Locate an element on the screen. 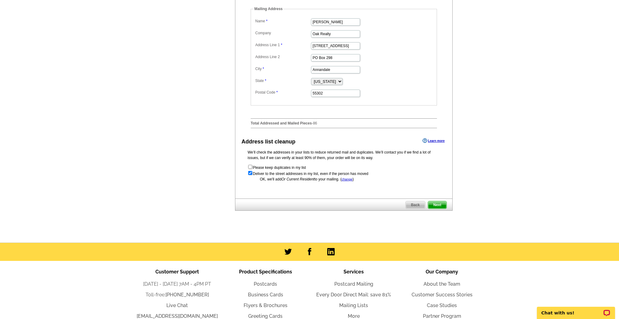 The height and width of the screenshot is (319, 619). label: City is located at coordinates (283, 69).